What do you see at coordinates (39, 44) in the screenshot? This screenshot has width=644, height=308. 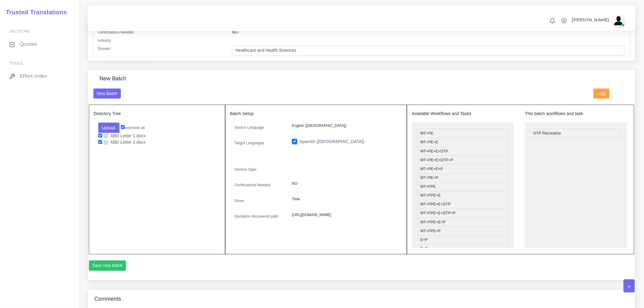 I see `a: Quotes` at bounding box center [39, 44].